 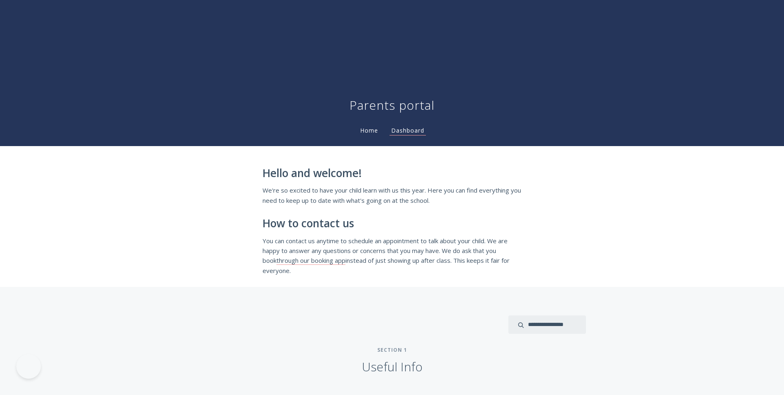 What do you see at coordinates (547, 325) in the screenshot?
I see `input: search input` at bounding box center [547, 325].